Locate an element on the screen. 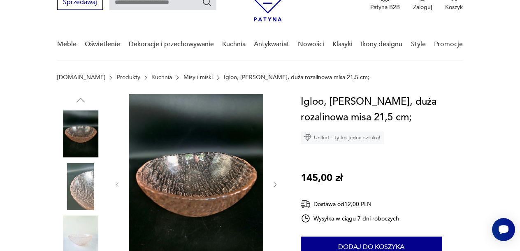 The width and height of the screenshot is (520, 251). a: Promocje is located at coordinates (449, 44).